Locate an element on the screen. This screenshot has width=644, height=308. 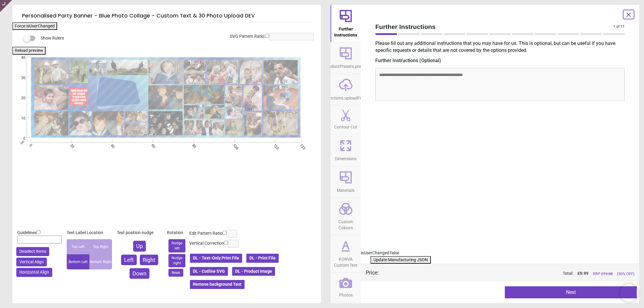
button: Up is located at coordinates (140, 246).